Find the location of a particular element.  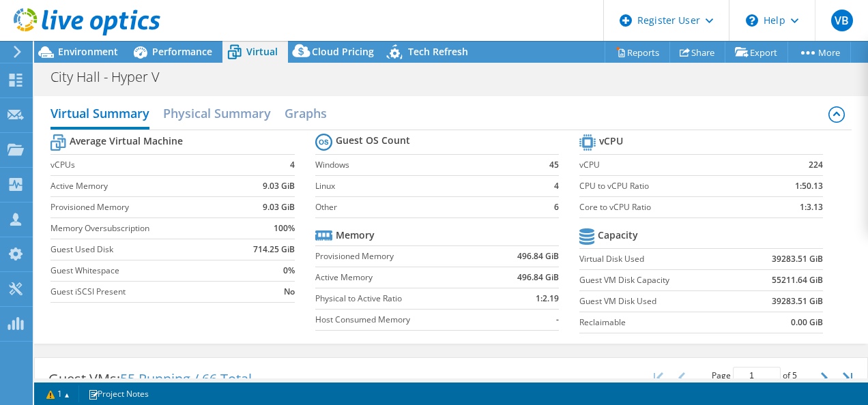

label: Core to vCPU Ratio is located at coordinates (668, 207).